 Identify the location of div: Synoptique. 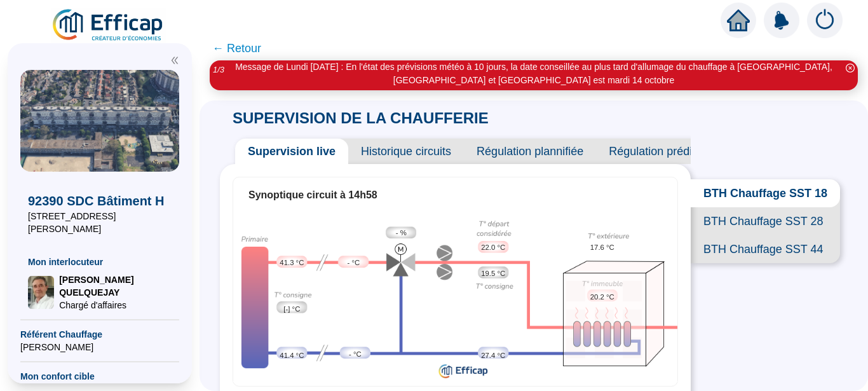
(455, 297).